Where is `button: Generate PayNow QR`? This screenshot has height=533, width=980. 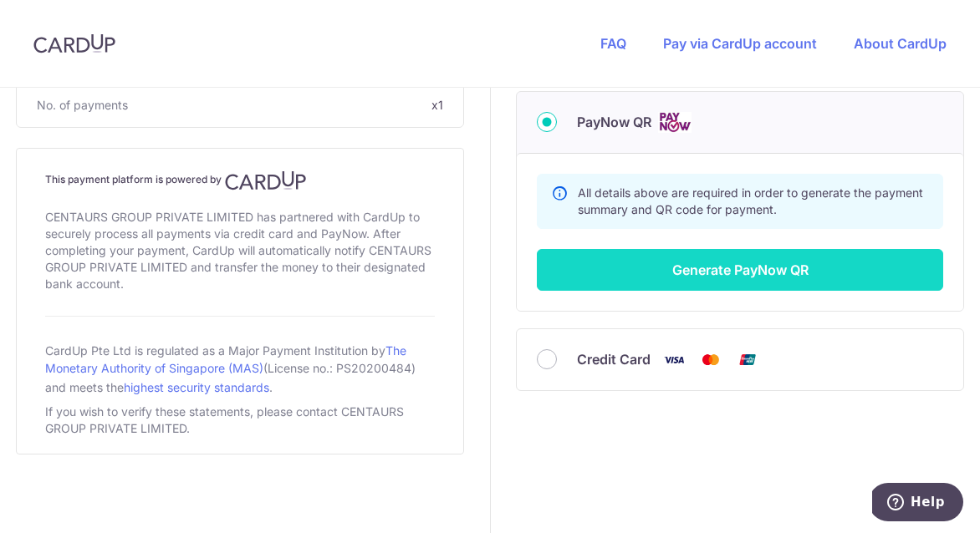
button: Generate PayNow QR is located at coordinates (740, 270).